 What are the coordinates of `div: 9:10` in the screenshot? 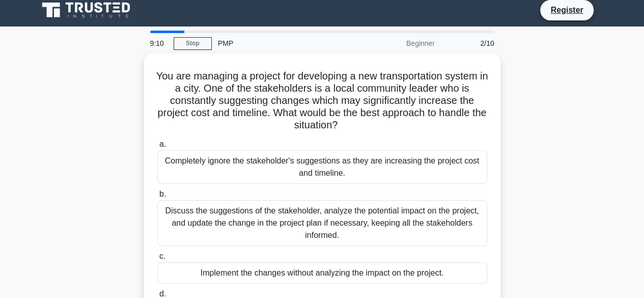 It's located at (159, 44).